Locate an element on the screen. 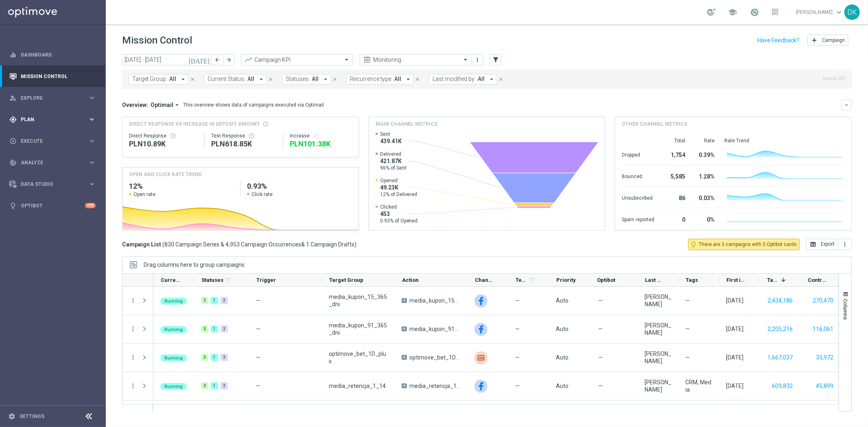 This screenshot has width=868, height=427. span: Opened is located at coordinates (399, 180).